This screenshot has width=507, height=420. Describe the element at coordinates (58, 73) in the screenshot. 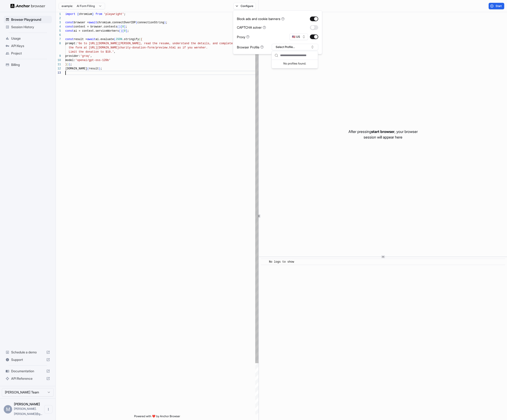

I see `div: 13` at that location.